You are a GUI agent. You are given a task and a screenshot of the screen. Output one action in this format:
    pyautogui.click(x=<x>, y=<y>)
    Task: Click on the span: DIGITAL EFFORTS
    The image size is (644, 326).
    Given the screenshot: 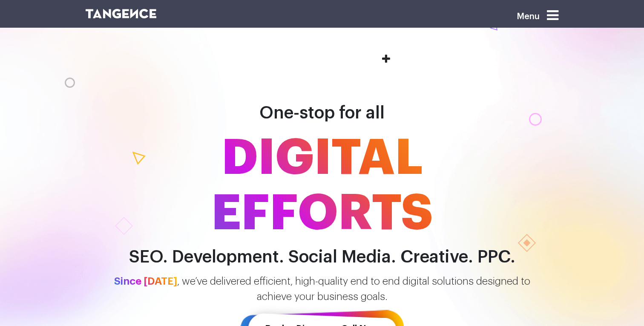 What is the action you would take?
    pyautogui.click(x=322, y=186)
    